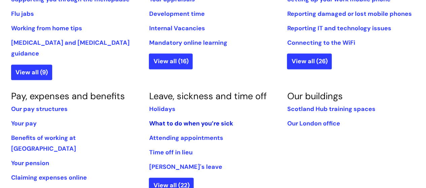 The width and height of the screenshot is (426, 188). Describe the element at coordinates (190, 123) in the screenshot. I see `a: What to do when you’re sick` at that location.